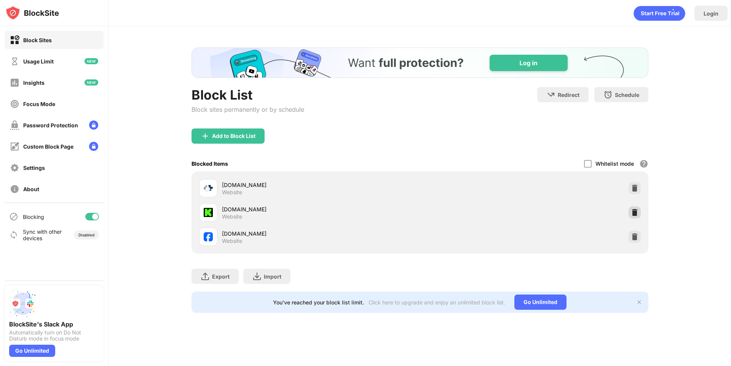  What do you see at coordinates (659, 13) in the screenshot?
I see `div: animation` at bounding box center [659, 13].